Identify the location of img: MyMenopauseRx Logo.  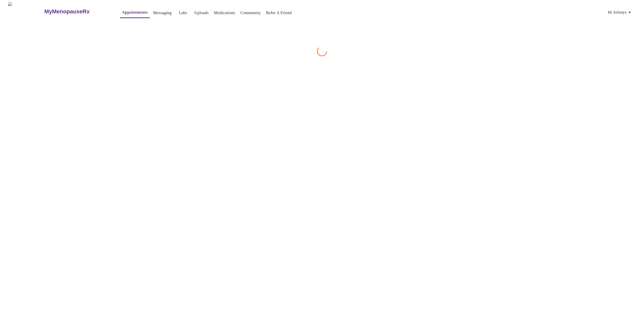
(26, 11).